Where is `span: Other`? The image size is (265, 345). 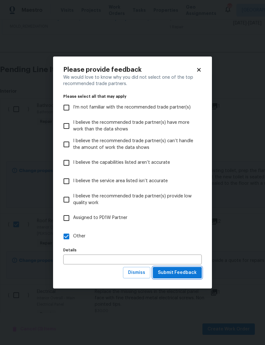
span: Other is located at coordinates (79, 236).